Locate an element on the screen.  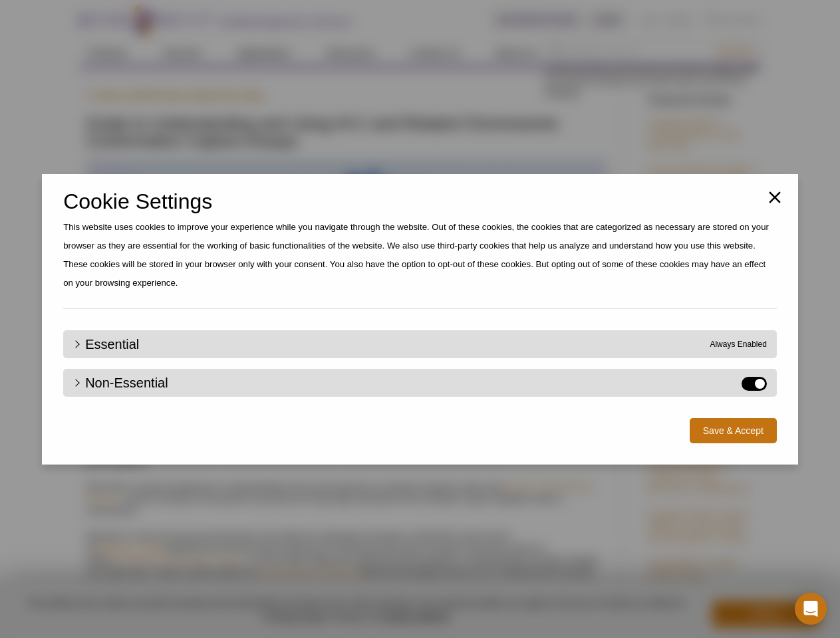
p: This website uses cookies to improve your experience while you navigate through the website. Out ... is located at coordinates (419, 255).